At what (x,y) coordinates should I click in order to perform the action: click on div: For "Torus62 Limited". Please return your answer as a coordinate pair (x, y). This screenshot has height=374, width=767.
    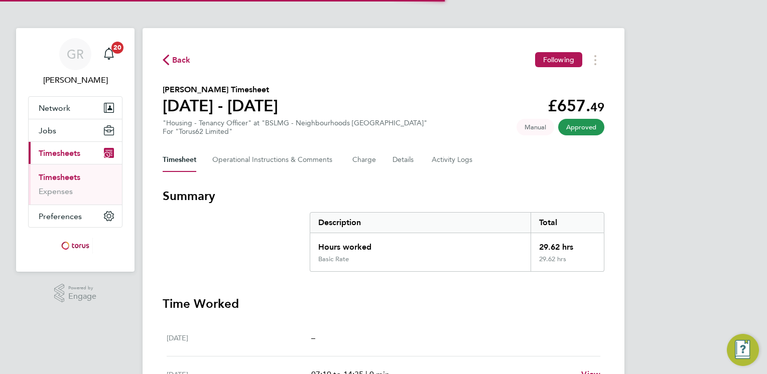
    Looking at the image, I should click on (295, 132).